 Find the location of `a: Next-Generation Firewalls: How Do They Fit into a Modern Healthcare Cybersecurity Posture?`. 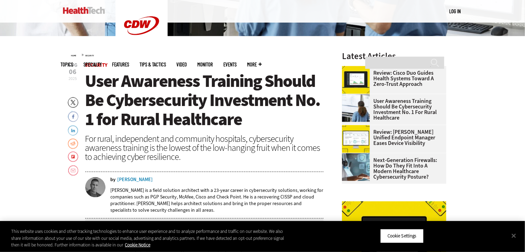

a: Next-Generation Firewalls: How Do They Fit into a Modern Healthcare Cybersecurity Posture? is located at coordinates (392, 169).